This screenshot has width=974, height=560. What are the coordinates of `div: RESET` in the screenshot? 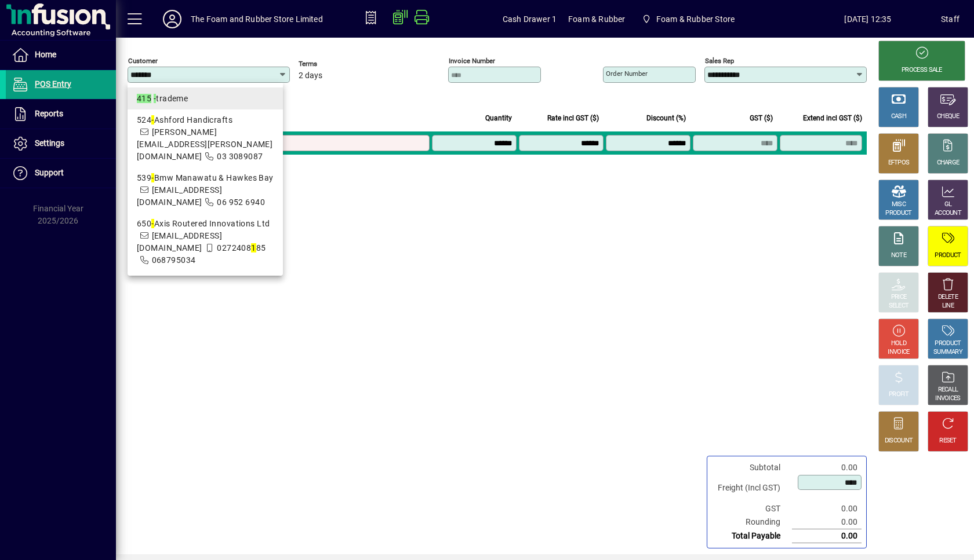 It's located at (947, 441).